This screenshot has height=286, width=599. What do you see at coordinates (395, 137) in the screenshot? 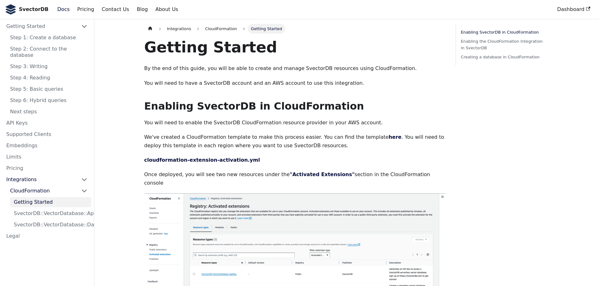
I see `a: here` at bounding box center [395, 137].